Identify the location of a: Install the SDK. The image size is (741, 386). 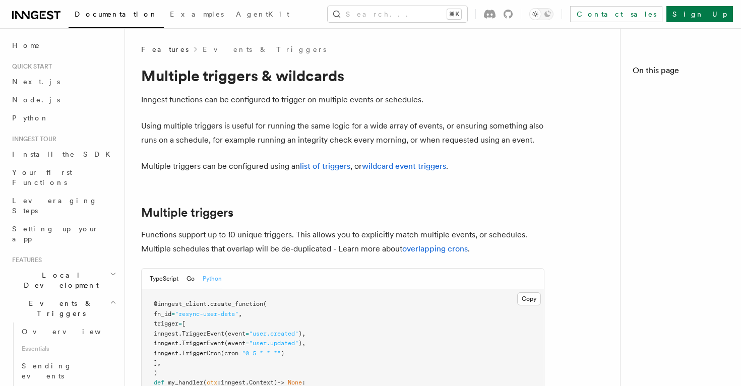
(63, 154).